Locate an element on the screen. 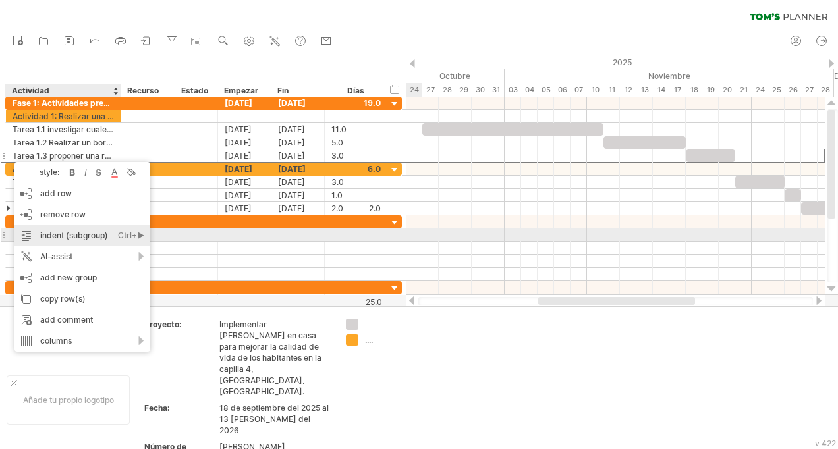  font: add row is located at coordinates (56, 193).